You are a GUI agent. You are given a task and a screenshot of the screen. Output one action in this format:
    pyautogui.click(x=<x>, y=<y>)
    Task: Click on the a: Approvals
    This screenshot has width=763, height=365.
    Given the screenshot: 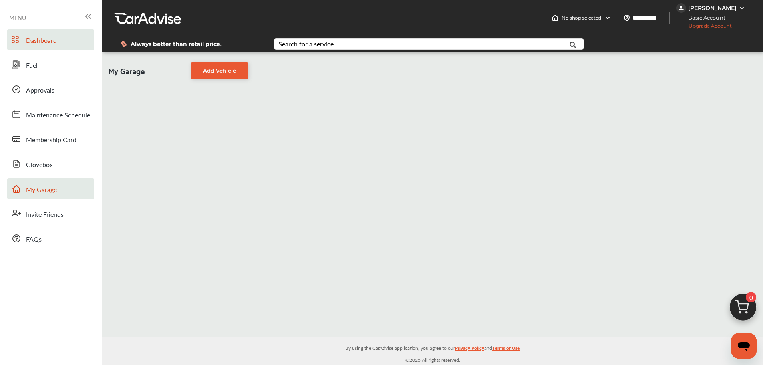 What is the action you would take?
    pyautogui.click(x=50, y=89)
    